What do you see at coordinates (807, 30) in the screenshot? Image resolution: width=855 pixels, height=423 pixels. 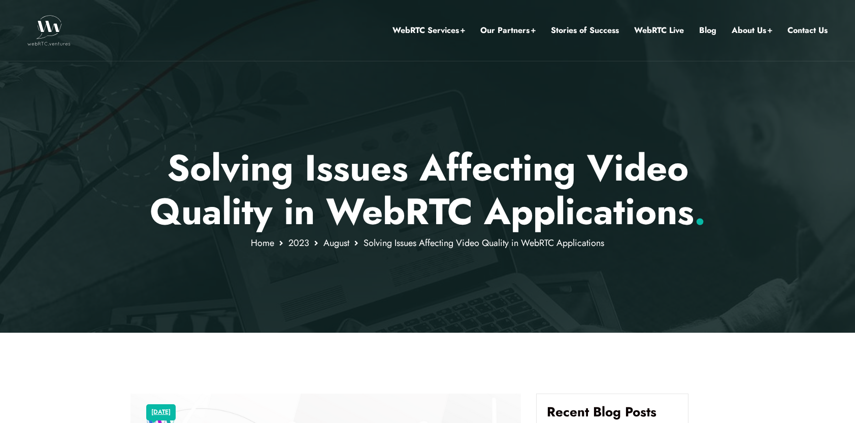 I see `a: Contact Us` at bounding box center [807, 30].